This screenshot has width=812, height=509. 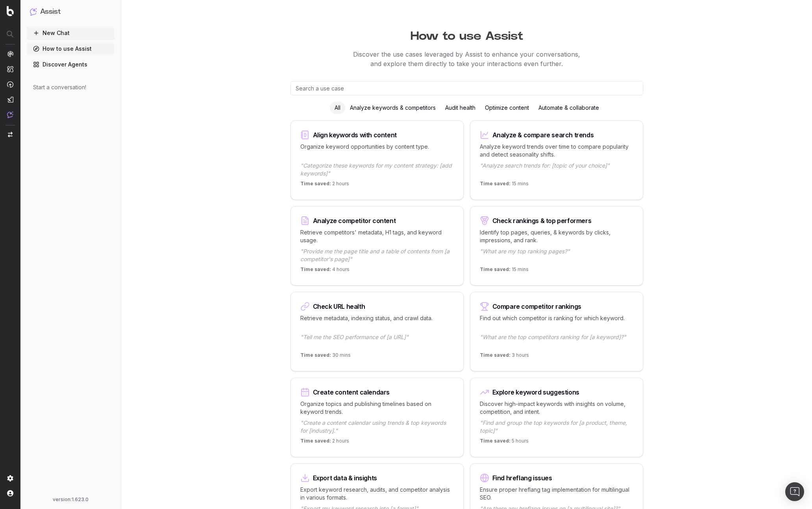 What do you see at coordinates (543, 135) in the screenshot?
I see `div: Analyze & compare search trends` at bounding box center [543, 135].